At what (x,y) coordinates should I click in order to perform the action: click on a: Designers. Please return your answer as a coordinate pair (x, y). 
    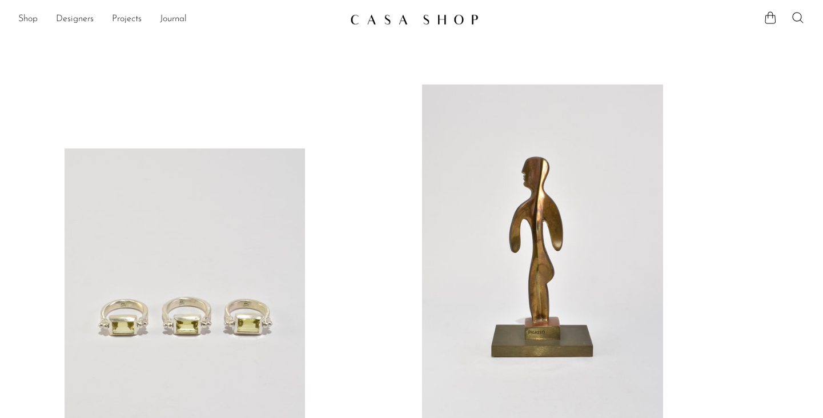
    Looking at the image, I should click on (75, 19).